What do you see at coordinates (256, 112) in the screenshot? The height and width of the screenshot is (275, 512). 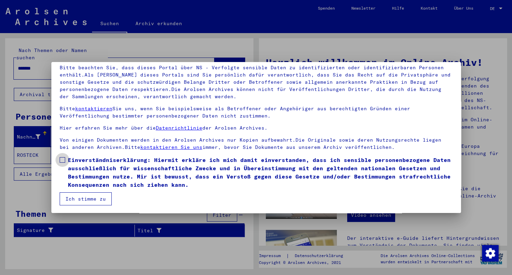 I see `p: Bitte Sie uns, wenn Sie beispielsweise als Betroffener oder Angehöriger aus berechtigten Gründen ...` at bounding box center [256, 112].